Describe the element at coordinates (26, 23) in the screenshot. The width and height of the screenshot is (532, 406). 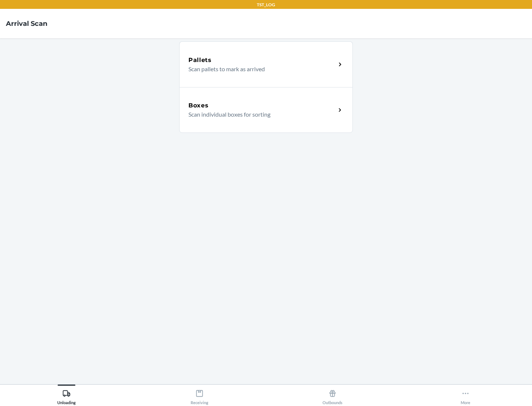
I see `h4: Arrival Scan` at that location.